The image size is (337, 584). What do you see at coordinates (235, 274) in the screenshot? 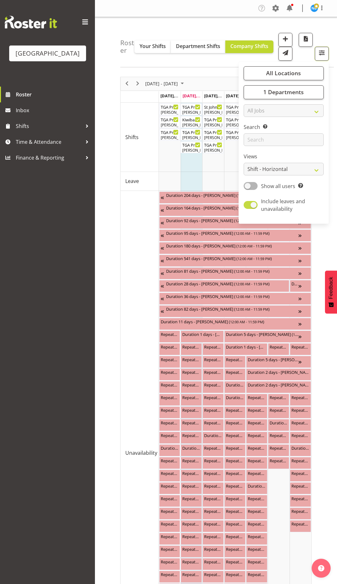
I see `div: Unavailability"s event - Duration 81 days - Grace Cavell Begin From Thursday, July 17, 2025 at 12...` at bounding box center [235, 274].